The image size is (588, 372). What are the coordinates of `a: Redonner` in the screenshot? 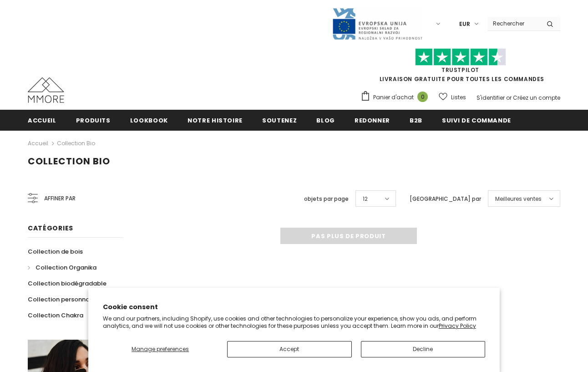 It's located at (373, 120).